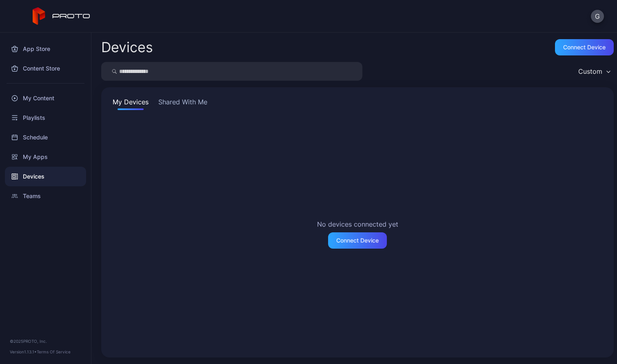 The width and height of the screenshot is (617, 364). What do you see at coordinates (584, 47) in the screenshot?
I see `div: Connect device` at bounding box center [584, 47].